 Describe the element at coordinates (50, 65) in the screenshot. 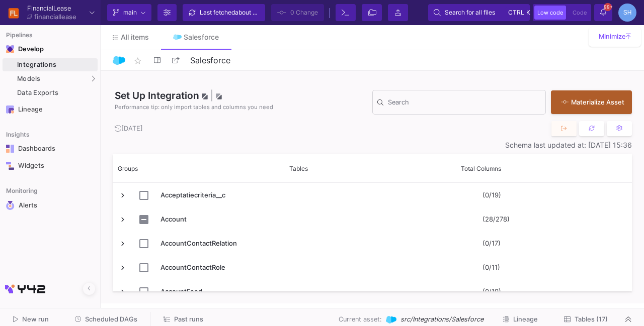

I see `a: Integrations` at that location.